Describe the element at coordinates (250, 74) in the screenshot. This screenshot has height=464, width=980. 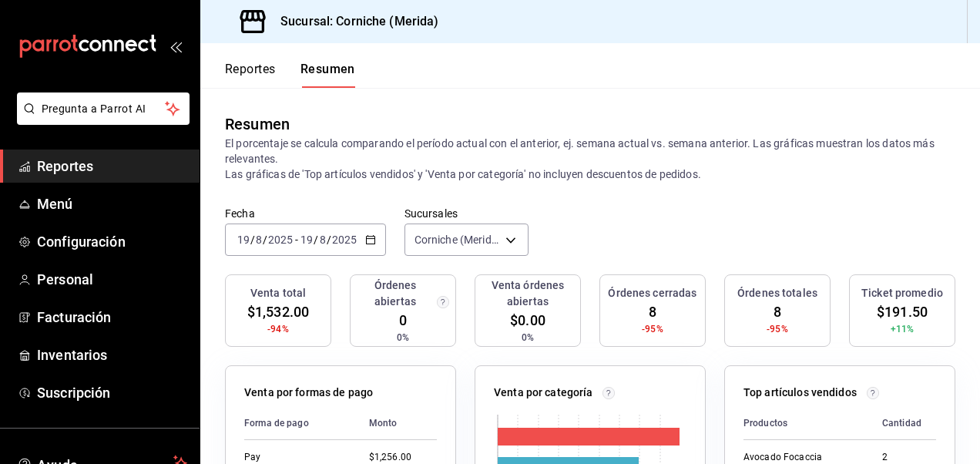
I see `button: Reportes` at that location.